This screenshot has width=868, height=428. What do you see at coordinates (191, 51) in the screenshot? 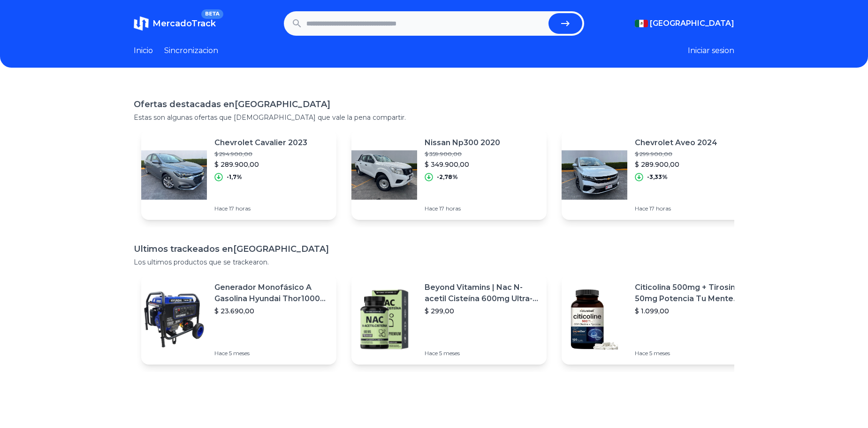
I see `a: Sincronizacion` at bounding box center [191, 51].